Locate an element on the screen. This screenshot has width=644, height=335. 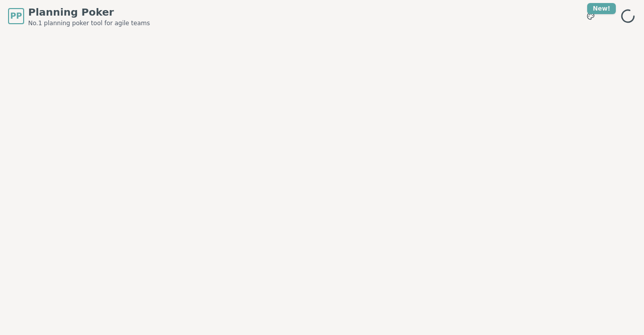
span: No.1 planning poker tool for agile teams is located at coordinates (89, 23).